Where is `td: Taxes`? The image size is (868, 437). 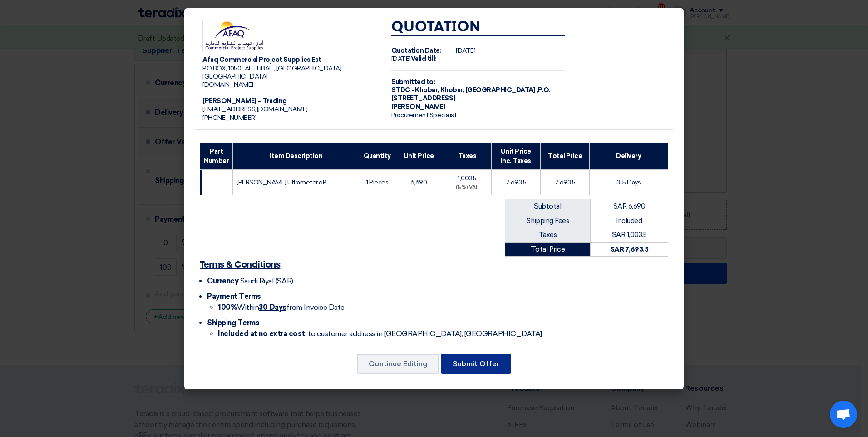
td: Taxes is located at coordinates (548, 235).